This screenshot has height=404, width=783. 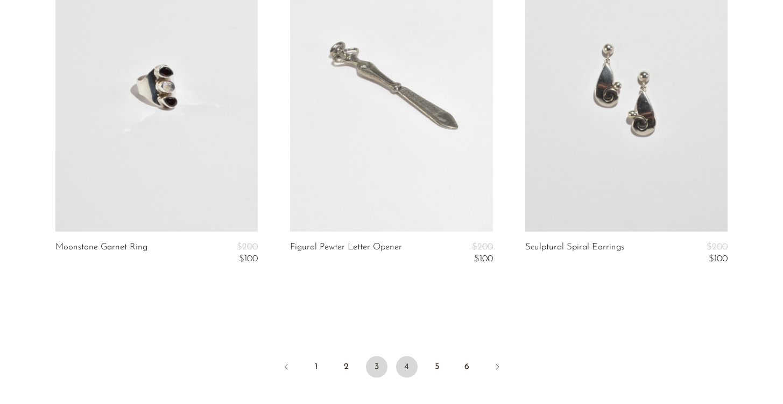 What do you see at coordinates (101, 253) in the screenshot?
I see `a: Moonstone Garnet Ring` at bounding box center [101, 253].